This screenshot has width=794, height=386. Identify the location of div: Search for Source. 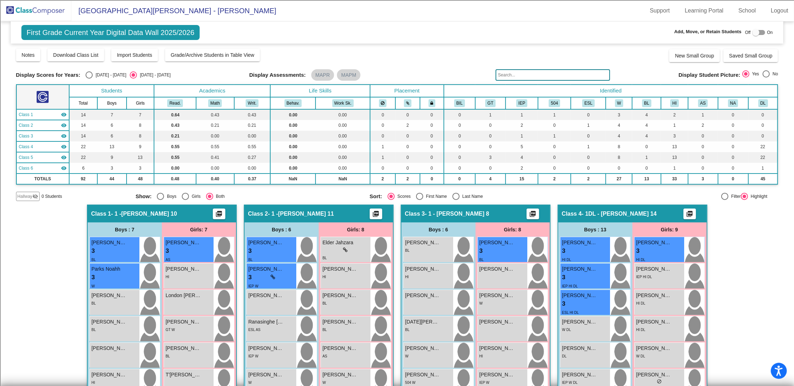
(397, 103).